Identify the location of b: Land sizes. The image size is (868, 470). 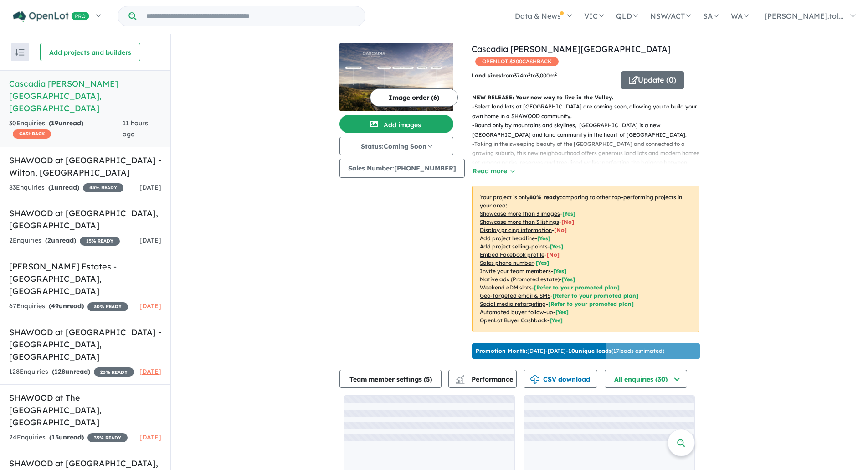
(486, 75).